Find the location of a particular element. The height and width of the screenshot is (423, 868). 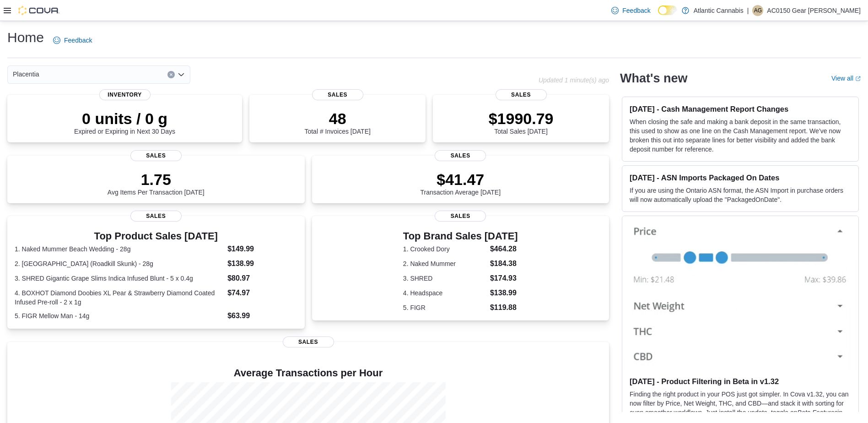

dt: 3. SHRED Gigantic Grape Slims Indica Infused Blunt - 5 x 0.4g is located at coordinates (119, 278).